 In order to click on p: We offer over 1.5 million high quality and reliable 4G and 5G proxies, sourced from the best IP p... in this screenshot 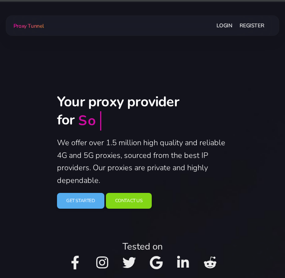, I will do `click(143, 162)`.